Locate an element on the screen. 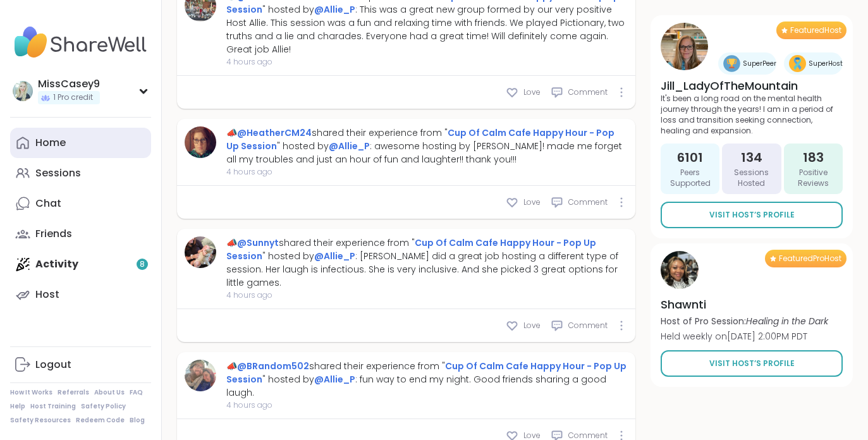 The height and width of the screenshot is (440, 868). span: 134 is located at coordinates (751, 158).